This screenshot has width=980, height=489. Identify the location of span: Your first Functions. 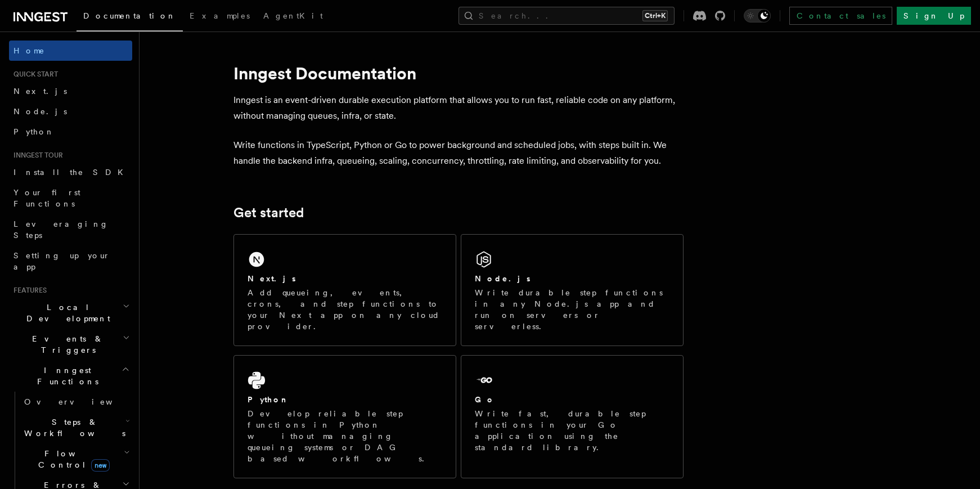
(47, 198).